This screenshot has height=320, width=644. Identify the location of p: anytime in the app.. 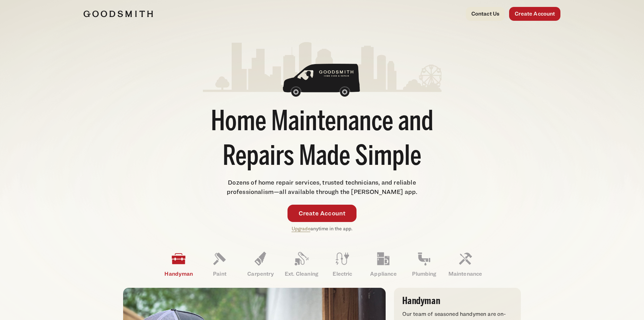
(322, 228).